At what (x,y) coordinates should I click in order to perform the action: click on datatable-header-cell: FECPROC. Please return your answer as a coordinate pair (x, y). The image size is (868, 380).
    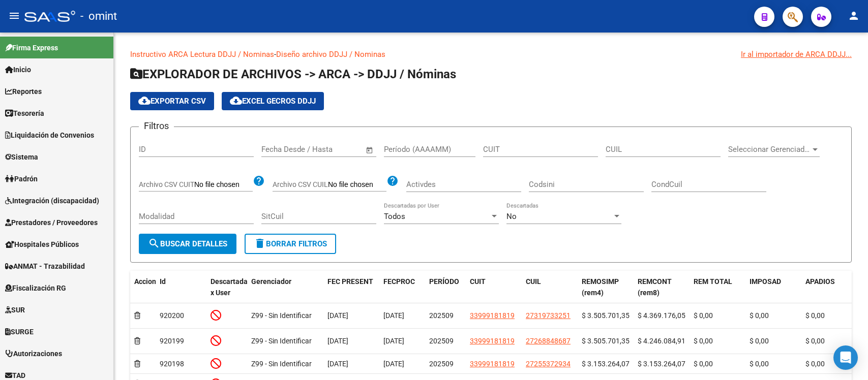
    Looking at the image, I should click on (402, 288).